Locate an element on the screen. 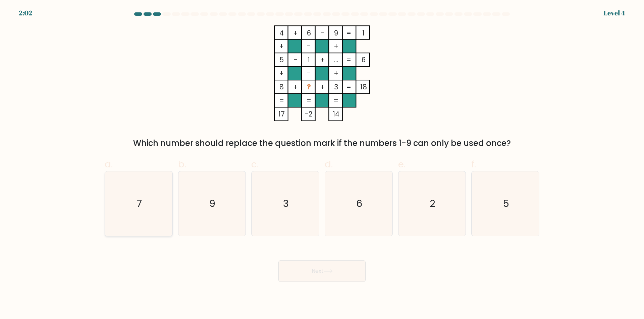  text: 2 is located at coordinates (432, 204).